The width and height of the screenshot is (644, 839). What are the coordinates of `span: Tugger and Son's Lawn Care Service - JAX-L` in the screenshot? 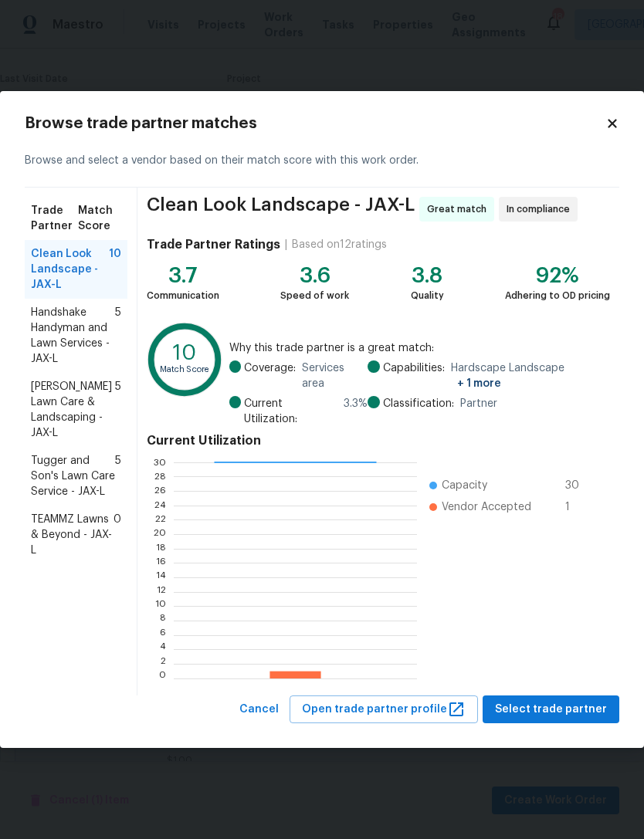 It's located at (73, 476).